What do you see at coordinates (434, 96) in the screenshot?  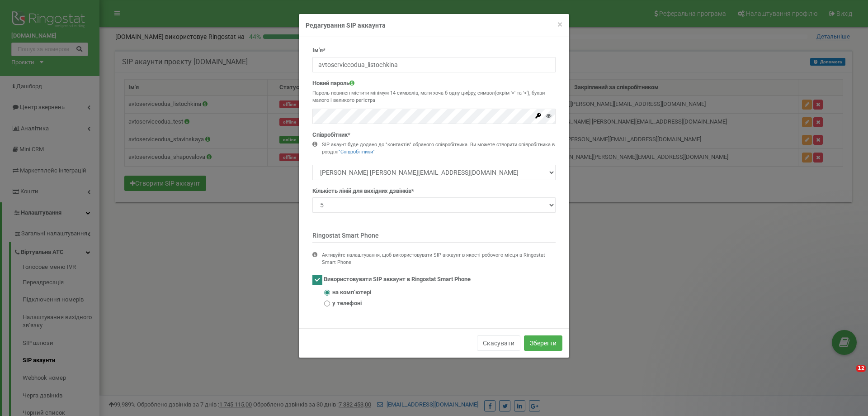 I see `p: Пароль повинен містити мінімум 14 символів, мати хоча б одну цифру, символ(окрім '<' та '>'), бук...` at bounding box center [434, 96].